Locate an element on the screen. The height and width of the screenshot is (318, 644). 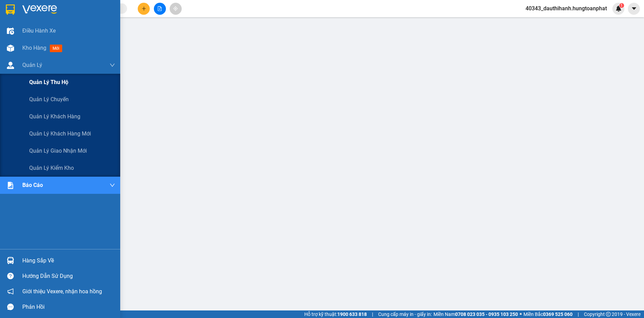
img: solution-icon is located at coordinates (10, 185).